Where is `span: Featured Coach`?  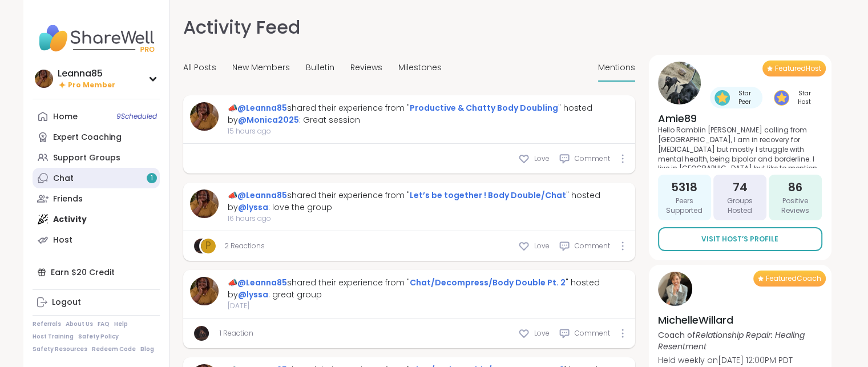
span: Featured Coach is located at coordinates (793, 278).